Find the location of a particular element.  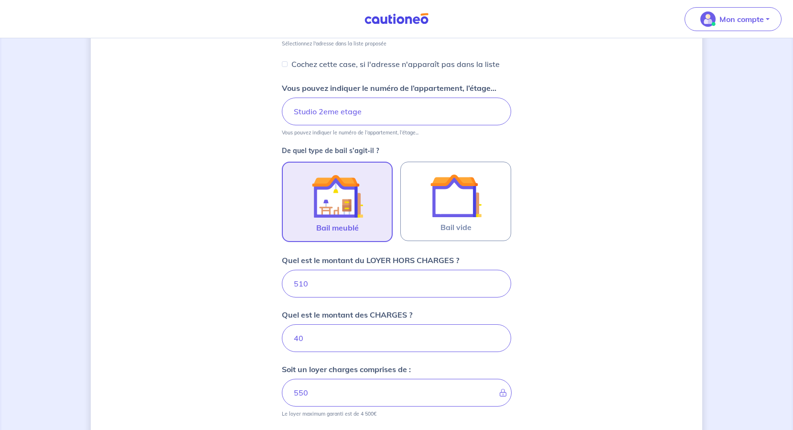

p: Soit un loyer charges comprises de : is located at coordinates (346, 369).